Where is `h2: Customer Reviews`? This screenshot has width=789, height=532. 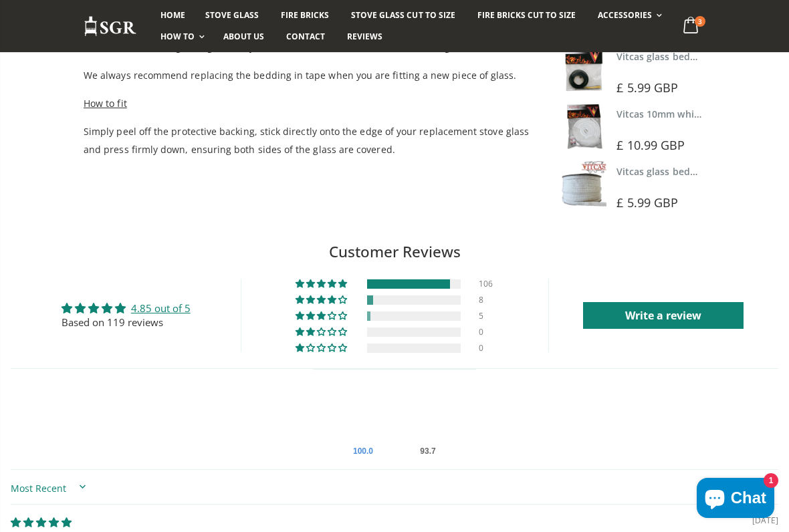
h2: Customer Reviews is located at coordinates (394, 252).